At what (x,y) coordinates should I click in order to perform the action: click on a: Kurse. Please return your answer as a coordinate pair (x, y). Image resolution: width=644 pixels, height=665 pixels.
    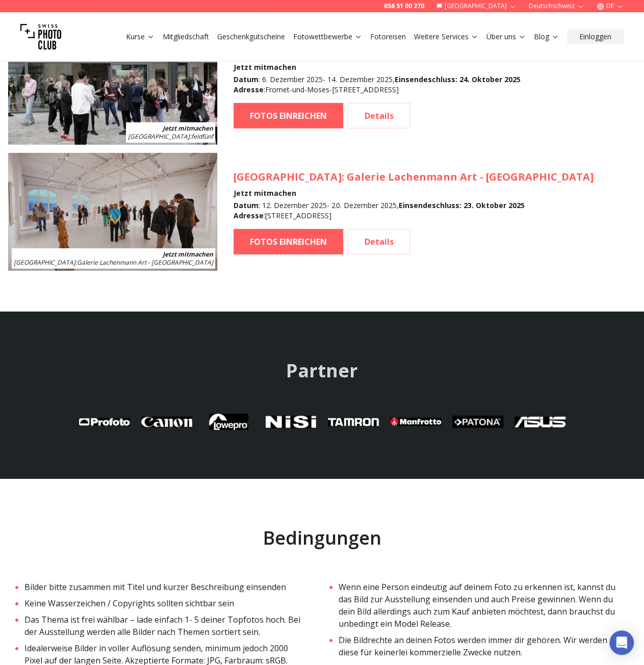
    Looking at the image, I should click on (141, 37).